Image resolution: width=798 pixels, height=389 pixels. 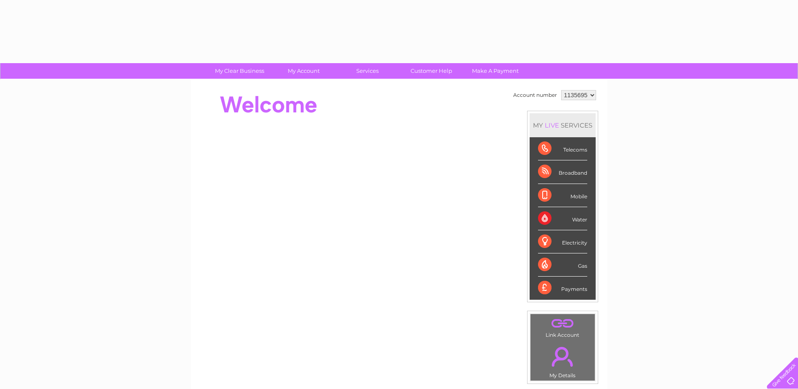 What do you see at coordinates (562, 360) in the screenshot?
I see `td: My Details` at bounding box center [562, 360].